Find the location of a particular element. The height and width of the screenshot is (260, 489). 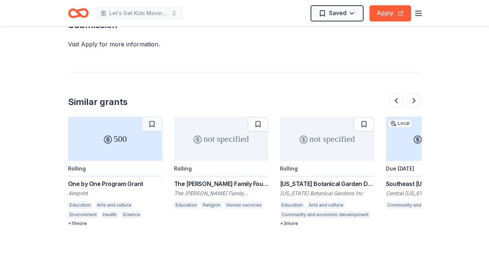

div: Visit Apply for more information. is located at coordinates (245, 44).